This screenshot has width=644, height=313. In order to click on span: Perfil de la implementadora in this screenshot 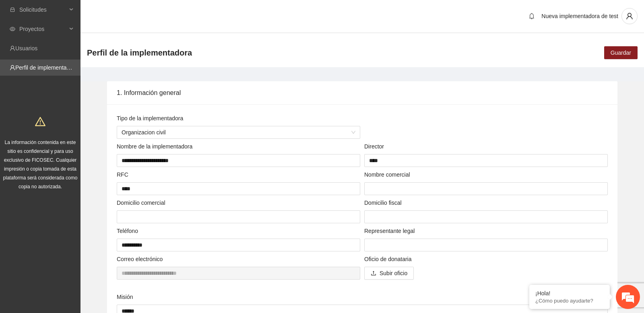, I will do `click(139, 53)`.